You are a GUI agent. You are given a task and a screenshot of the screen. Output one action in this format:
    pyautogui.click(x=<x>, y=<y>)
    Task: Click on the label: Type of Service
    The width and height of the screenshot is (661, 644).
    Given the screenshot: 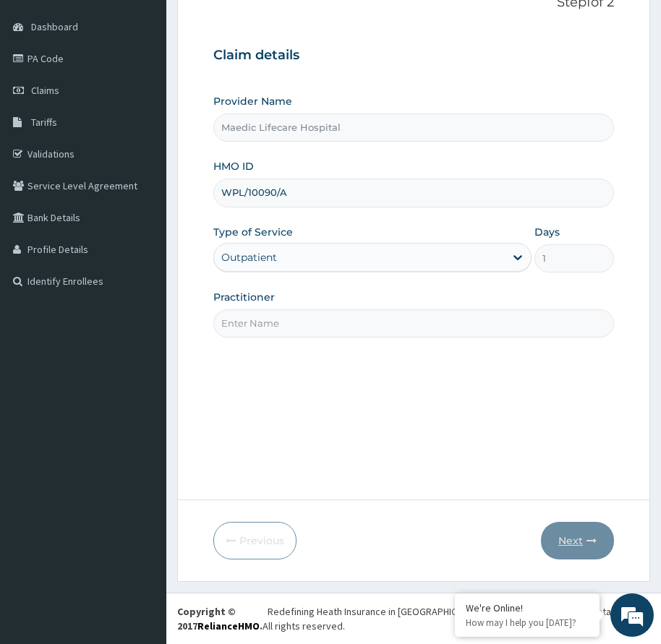 What is the action you would take?
    pyautogui.click(x=253, y=232)
    